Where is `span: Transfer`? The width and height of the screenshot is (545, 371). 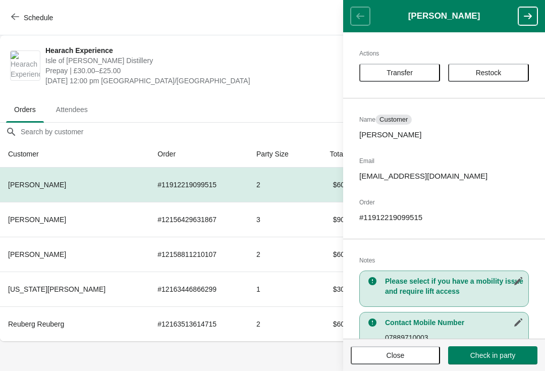
span: Transfer is located at coordinates (400, 73).